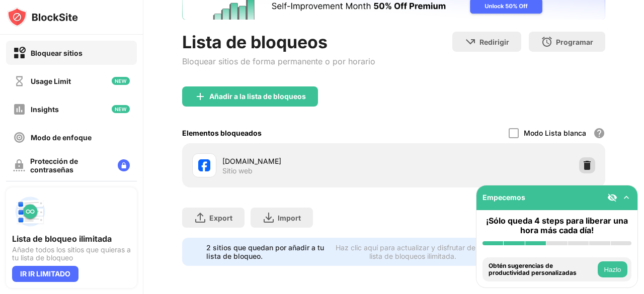  What do you see at coordinates (413, 252) in the screenshot?
I see `div: Haz clic aquí para actualizar y disfrutar de una lista de bloqueos ilimitada.` at bounding box center [413, 252].